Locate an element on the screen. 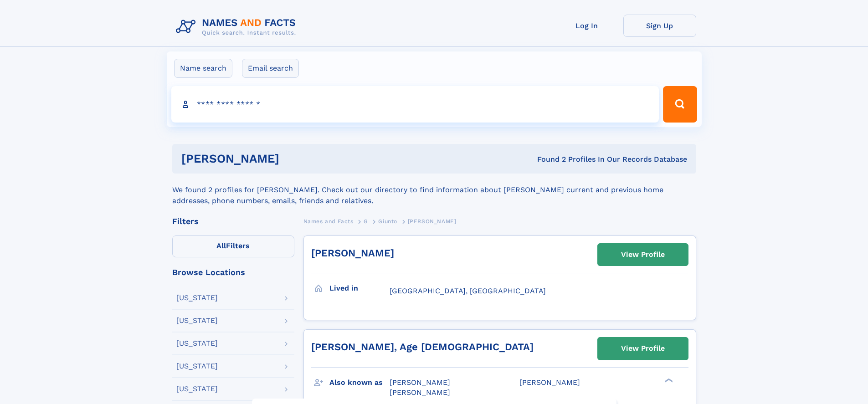 This screenshot has width=868, height=404. h3: Lived in is located at coordinates (360, 288).